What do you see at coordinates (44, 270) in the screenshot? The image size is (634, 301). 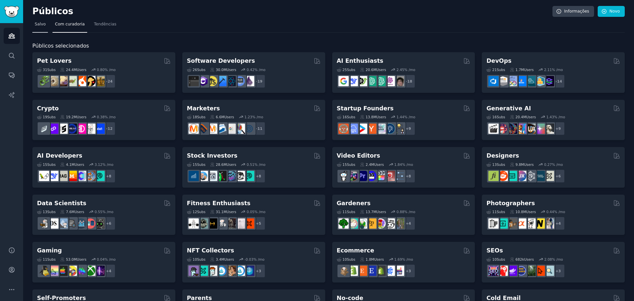 I see `img: linux_gaming` at bounding box center [44, 270].